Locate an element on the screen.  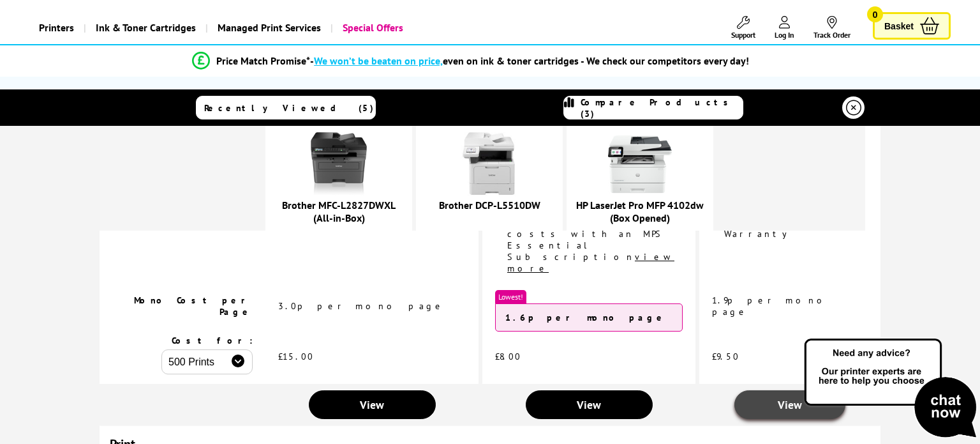
span: Compare Products (3) is located at coordinates (661, 108).